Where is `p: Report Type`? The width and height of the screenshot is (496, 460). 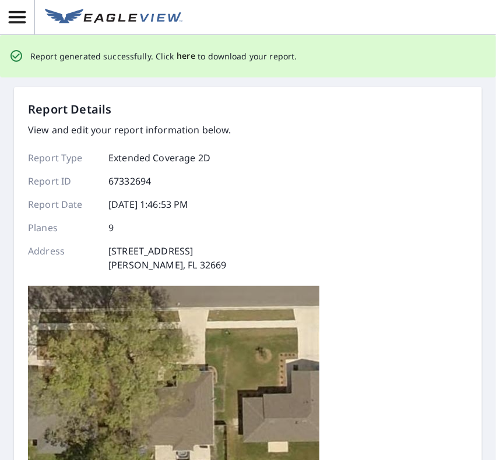
p: Report Type is located at coordinates (63, 158).